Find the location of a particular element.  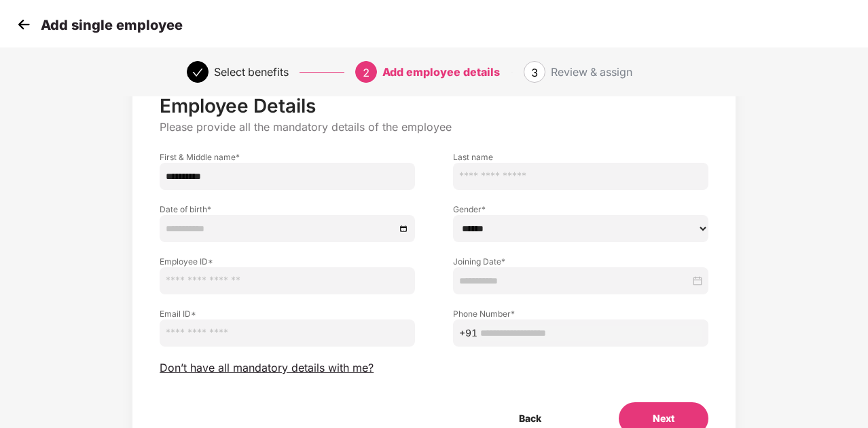

div: Add employee details is located at coordinates (441, 72).